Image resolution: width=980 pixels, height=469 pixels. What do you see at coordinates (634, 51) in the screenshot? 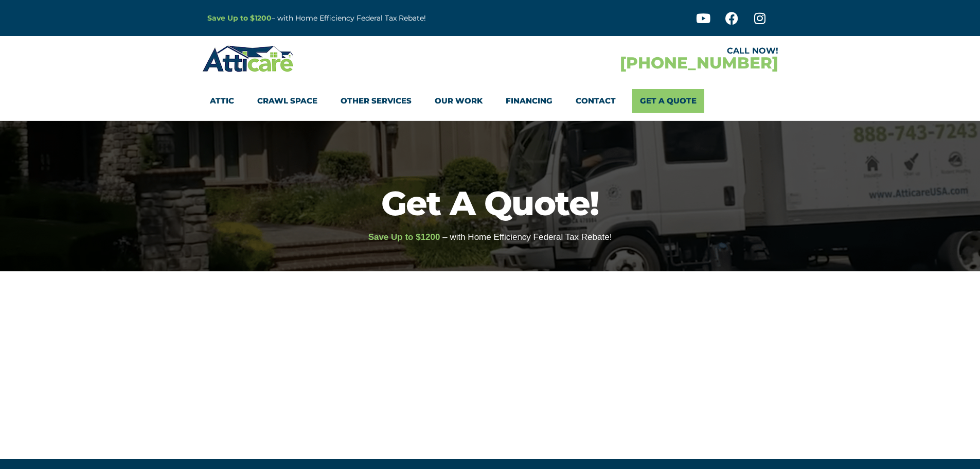
I see `div: CALL NOW!` at bounding box center [634, 51].